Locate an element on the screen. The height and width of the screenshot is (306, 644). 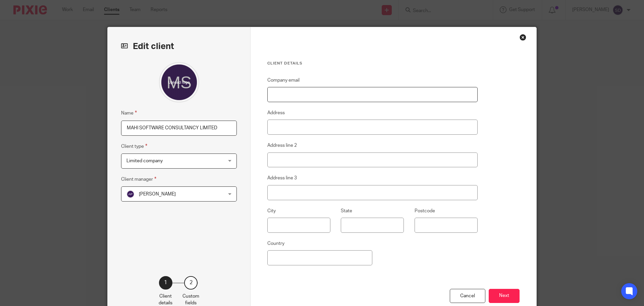
label: Country is located at coordinates (276, 244).